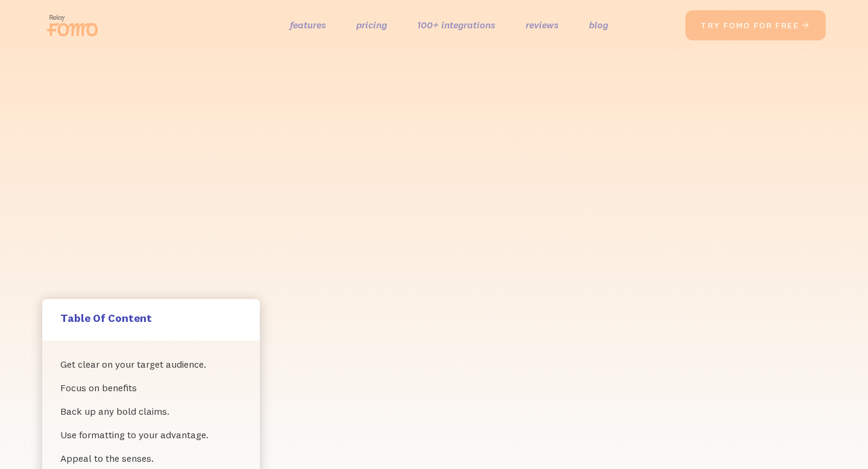 The image size is (868, 469). I want to click on a: Focus on benefits, so click(151, 388).